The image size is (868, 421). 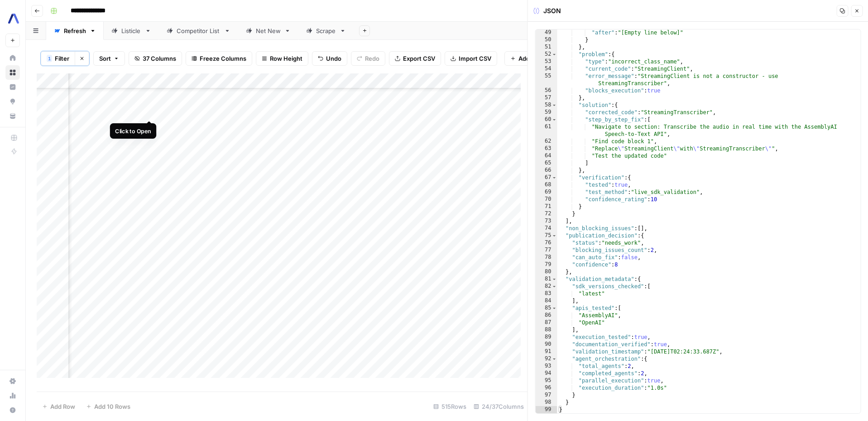 I want to click on button: Redo, so click(x=369, y=59).